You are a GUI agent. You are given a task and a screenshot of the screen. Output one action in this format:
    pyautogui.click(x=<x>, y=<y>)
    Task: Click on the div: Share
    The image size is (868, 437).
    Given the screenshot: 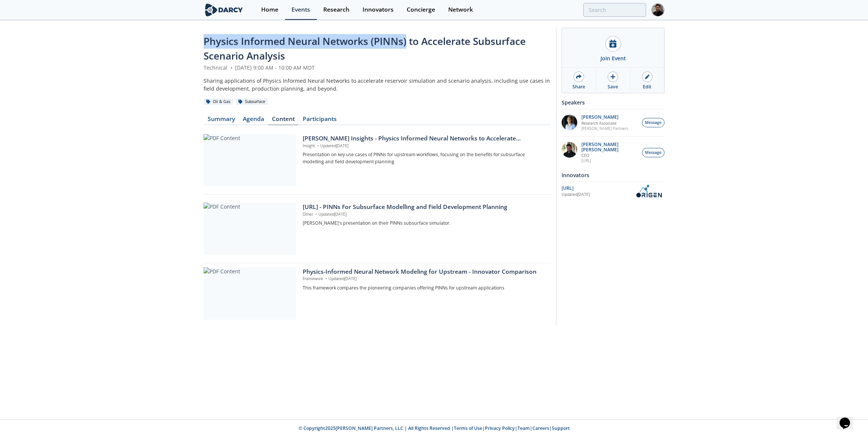 What is the action you would take?
    pyautogui.click(x=579, y=87)
    